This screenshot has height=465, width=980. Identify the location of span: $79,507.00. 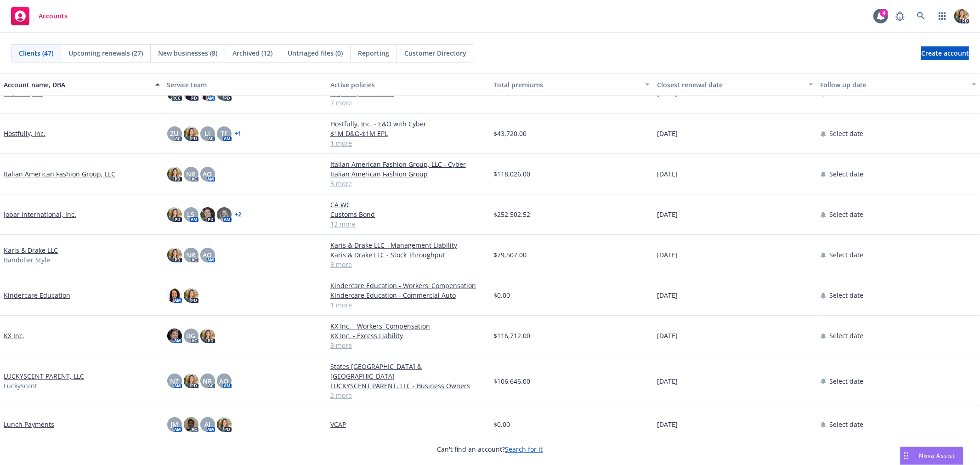
(510, 255).